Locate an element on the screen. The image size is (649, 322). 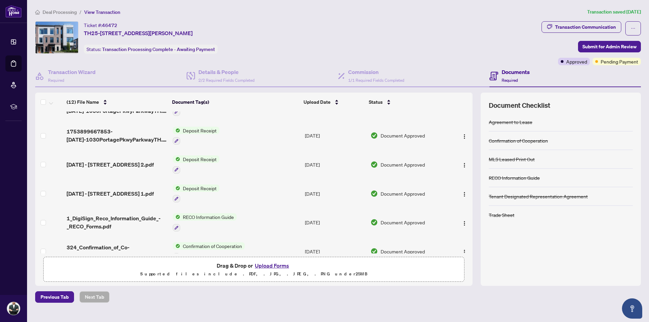
div: Ticket #: is located at coordinates (100, 25).